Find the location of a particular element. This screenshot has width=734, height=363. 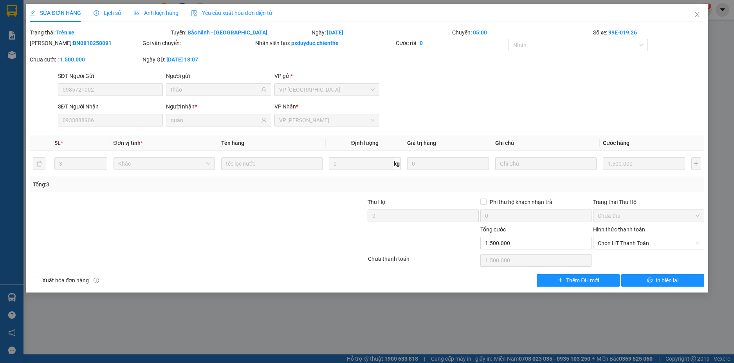

div: Trạng thái: is located at coordinates (99, 33).